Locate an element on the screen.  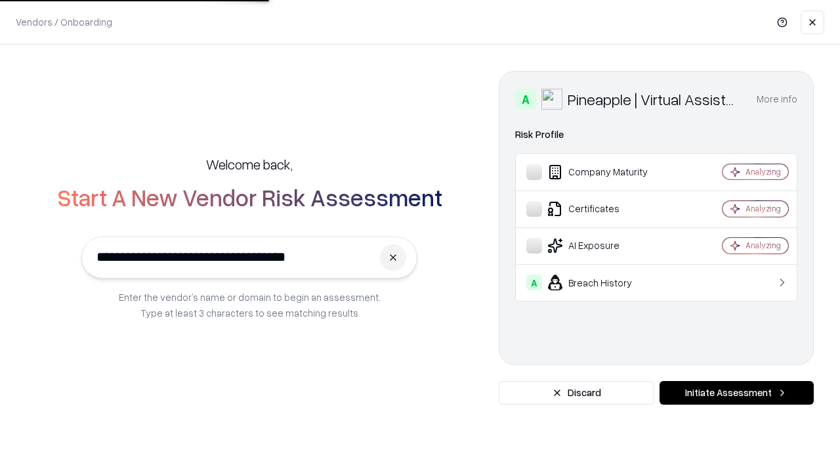
div: Company Maturity is located at coordinates (605, 172).